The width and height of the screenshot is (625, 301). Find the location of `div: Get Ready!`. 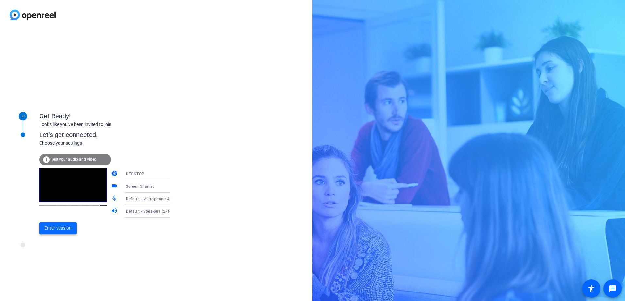

div: Get Ready! is located at coordinates (105, 116).